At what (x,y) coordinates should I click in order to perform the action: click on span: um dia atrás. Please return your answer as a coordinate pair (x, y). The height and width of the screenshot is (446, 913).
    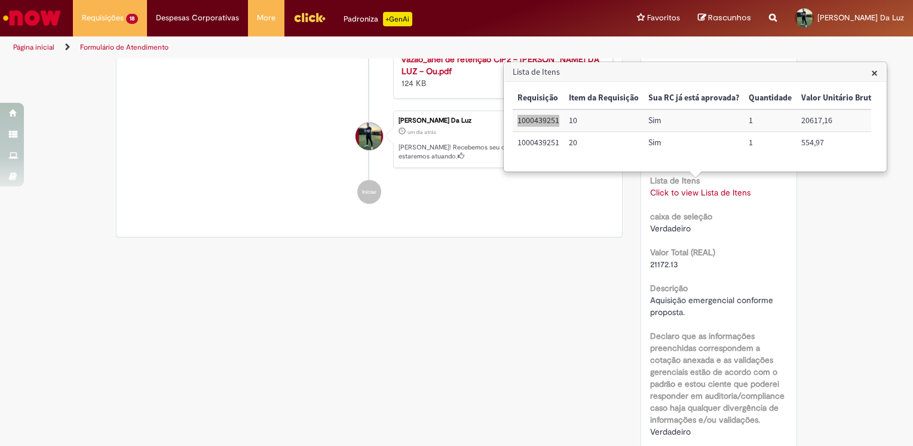
    Looking at the image, I should click on (422, 132).